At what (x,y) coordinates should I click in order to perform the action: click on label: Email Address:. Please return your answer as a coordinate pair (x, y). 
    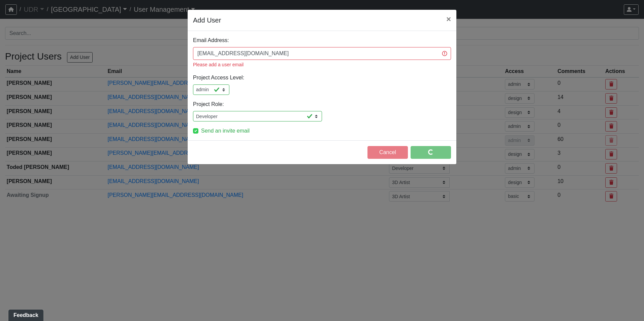
    Looking at the image, I should click on (211, 40).